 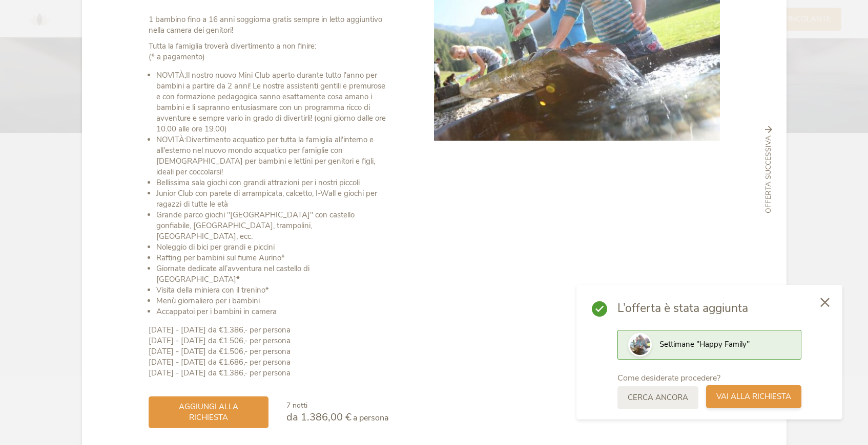 I want to click on li: Rafting per bambini sul fiume Aurino*, so click(x=272, y=258).